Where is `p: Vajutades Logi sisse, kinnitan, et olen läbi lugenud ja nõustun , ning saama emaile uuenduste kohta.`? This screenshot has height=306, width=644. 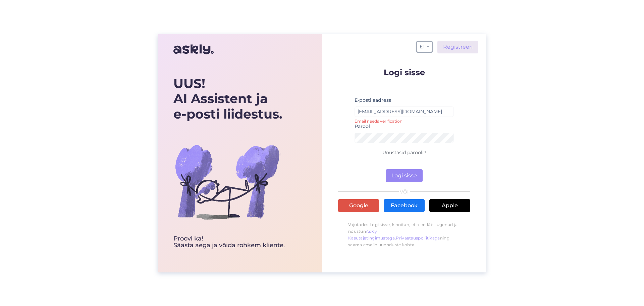 p: Vajutades Logi sisse, kinnitan, et olen läbi lugenud ja nõustun , ning saama emaile uuenduste kohta. is located at coordinates (404, 235).